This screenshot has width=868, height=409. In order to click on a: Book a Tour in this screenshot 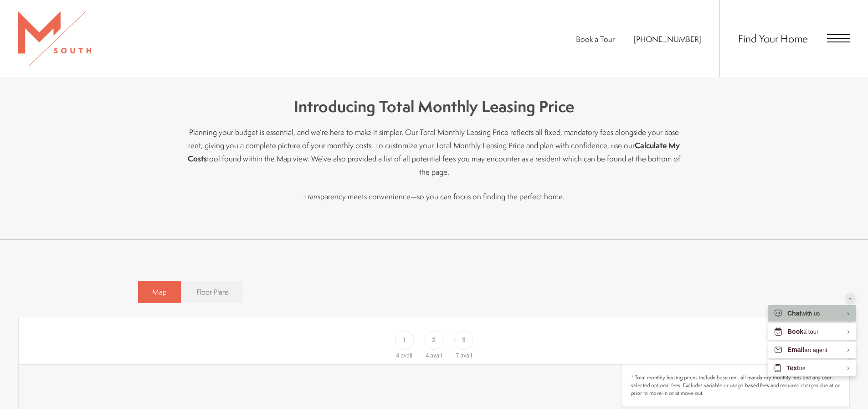, I will do `click(595, 39)`.